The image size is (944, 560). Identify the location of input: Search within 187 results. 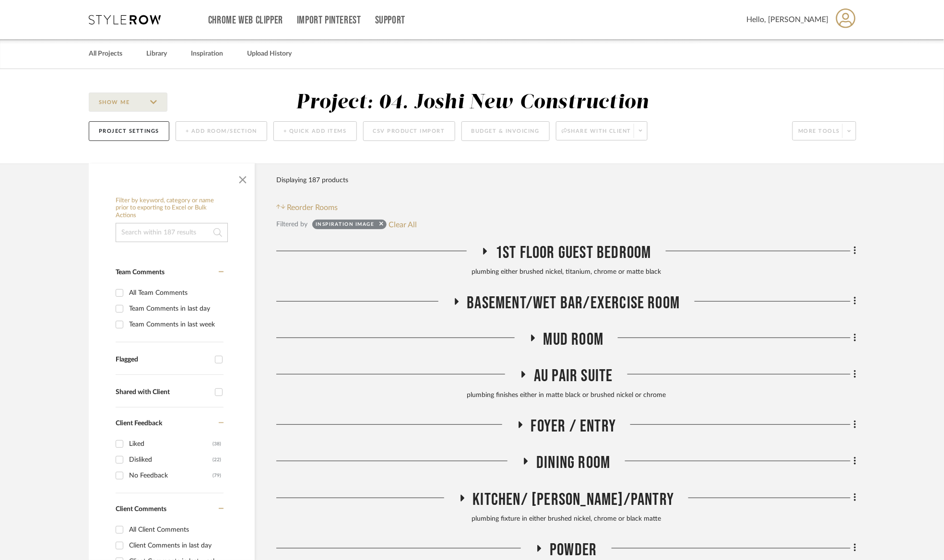
(171, 233).